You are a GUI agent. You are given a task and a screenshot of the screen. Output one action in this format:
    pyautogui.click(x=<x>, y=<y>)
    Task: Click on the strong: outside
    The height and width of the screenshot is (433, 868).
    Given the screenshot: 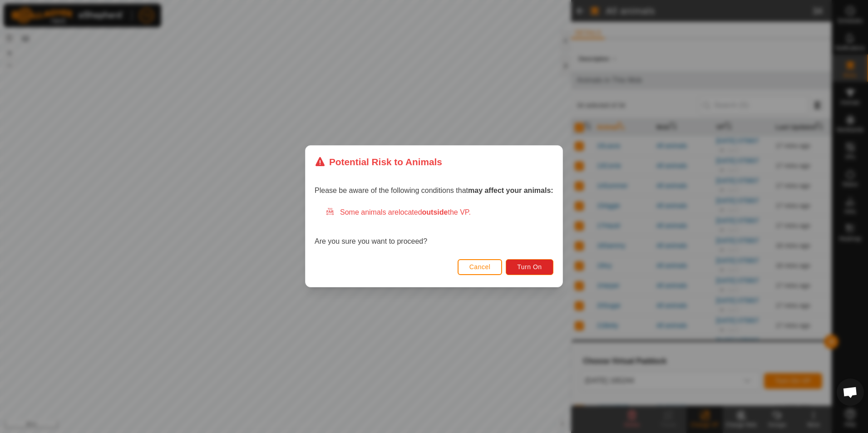 What is the action you would take?
    pyautogui.click(x=435, y=213)
    